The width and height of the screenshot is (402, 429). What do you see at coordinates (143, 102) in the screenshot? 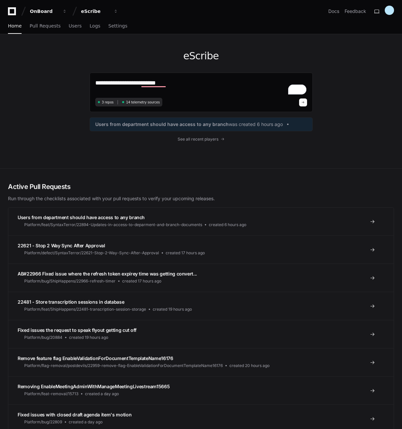
I see `span: 14 telemetry sources` at bounding box center [143, 102].